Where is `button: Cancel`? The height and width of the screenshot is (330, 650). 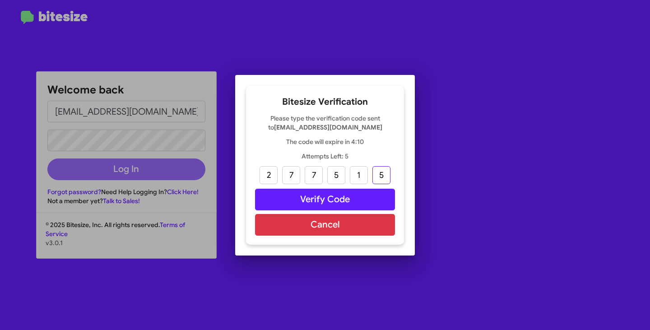
button: Cancel is located at coordinates (325, 225).